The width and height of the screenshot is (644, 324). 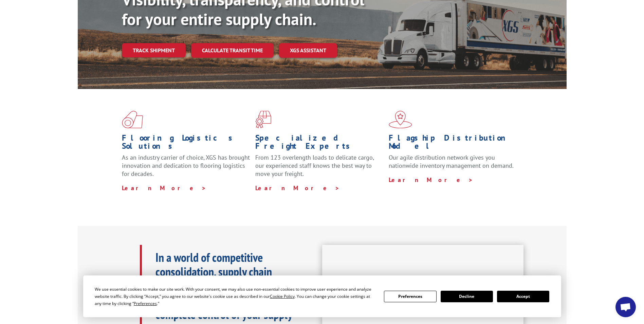 What do you see at coordinates (451, 161) in the screenshot?
I see `span: Our agile distribution network gives you nationwide inventory management on demand.` at bounding box center [451, 161].